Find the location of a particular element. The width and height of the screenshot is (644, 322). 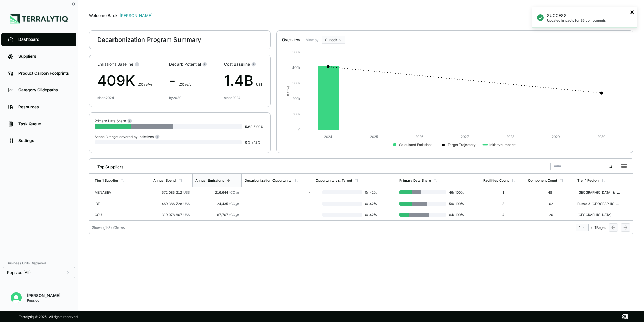

button: Open user button is located at coordinates (16, 297).